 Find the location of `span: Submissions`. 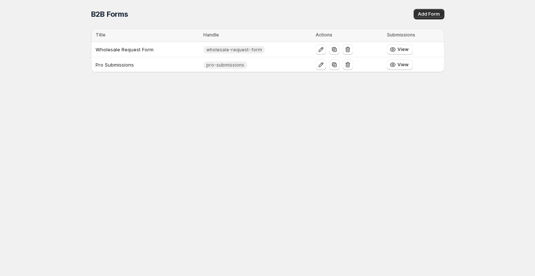

span: Submissions is located at coordinates (401, 35).